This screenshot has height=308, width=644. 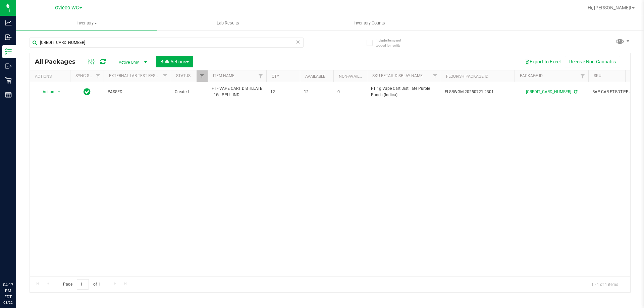 I want to click on a: Package ID, so click(x=532, y=75).